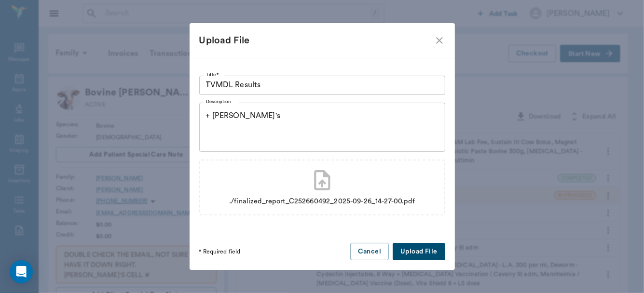  What do you see at coordinates (370, 252) in the screenshot?
I see `button: Cancel` at bounding box center [370, 252].